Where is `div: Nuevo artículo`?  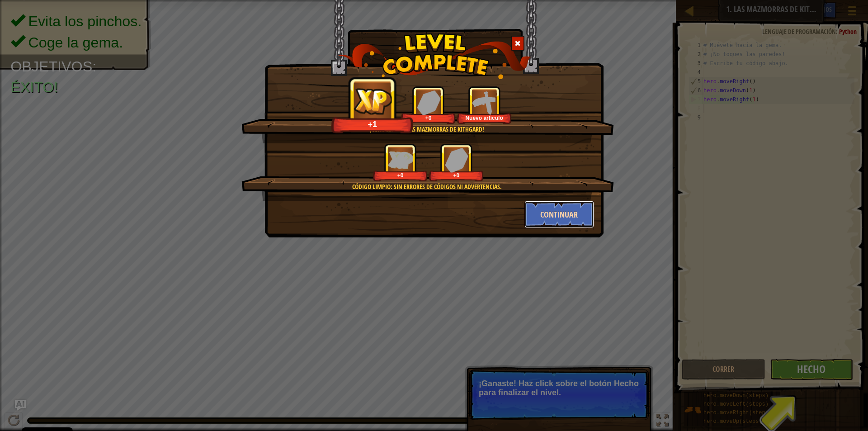
div: Nuevo artículo is located at coordinates (484, 118).